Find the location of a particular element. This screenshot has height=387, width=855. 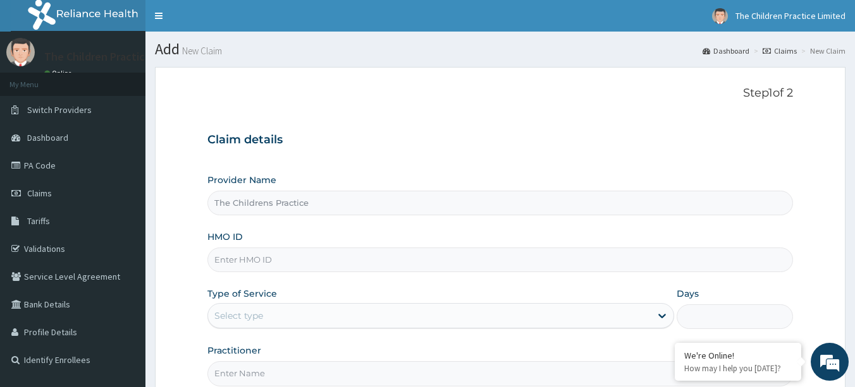

label: Practitioner is located at coordinates (234, 351).